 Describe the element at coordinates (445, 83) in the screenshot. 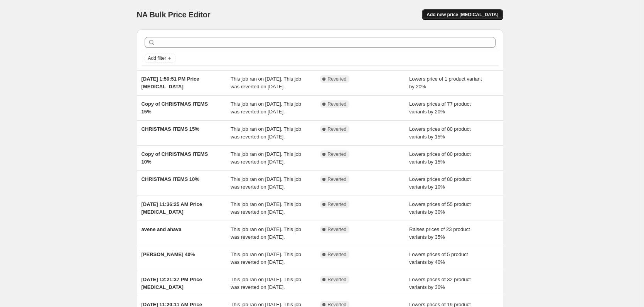

I see `span: Lowers price of 1 product variant by 20%` at that location.